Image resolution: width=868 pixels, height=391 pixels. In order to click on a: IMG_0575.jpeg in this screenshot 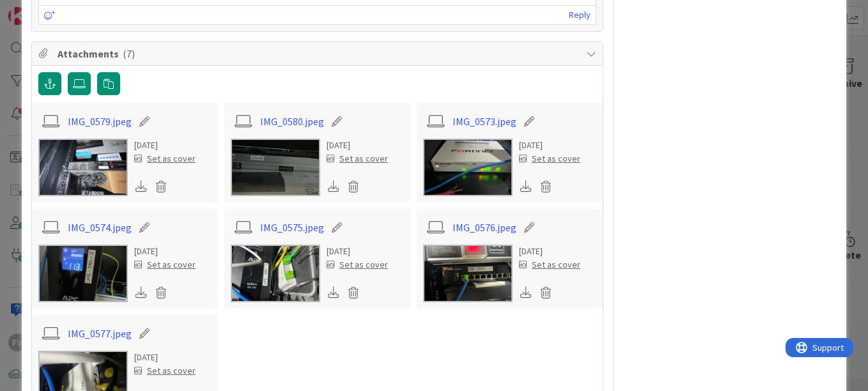, I will do `click(292, 228)`.